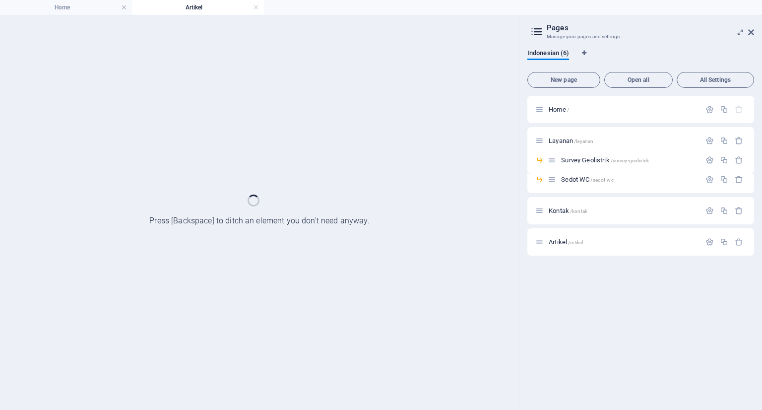 The height and width of the screenshot is (410, 762). Describe the element at coordinates (716, 80) in the screenshot. I see `span: All Settings` at that location.